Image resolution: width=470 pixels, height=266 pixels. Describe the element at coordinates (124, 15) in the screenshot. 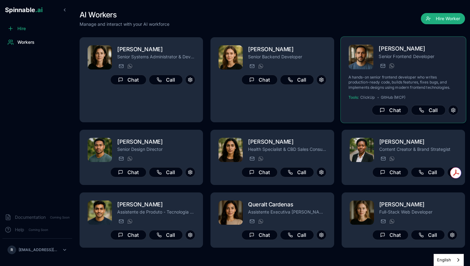

I see `h1: AI Workers` at that location.